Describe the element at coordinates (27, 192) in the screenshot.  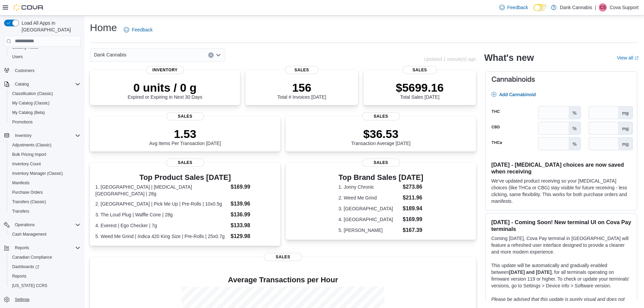
I see `span: Purchase Orders` at that location.